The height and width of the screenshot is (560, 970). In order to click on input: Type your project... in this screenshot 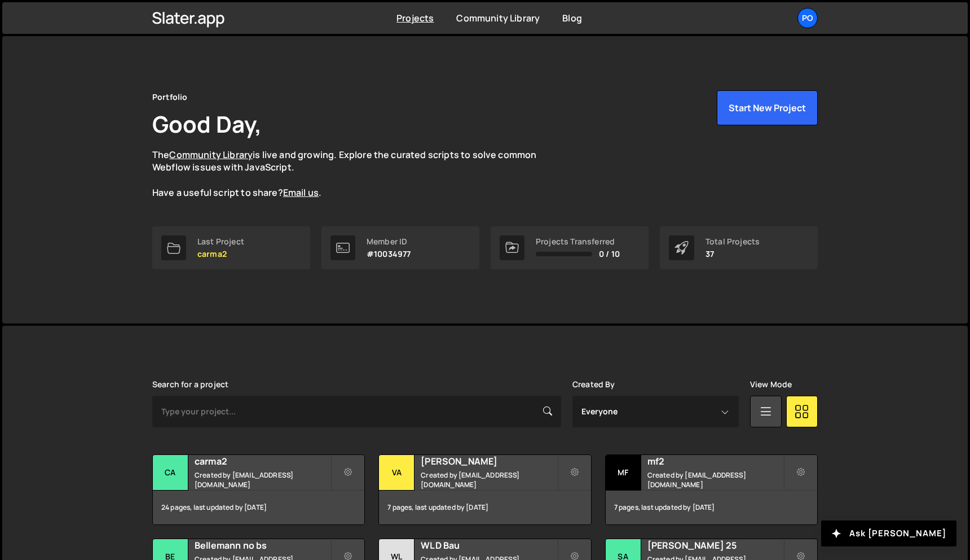, I will do `click(356, 411)`.